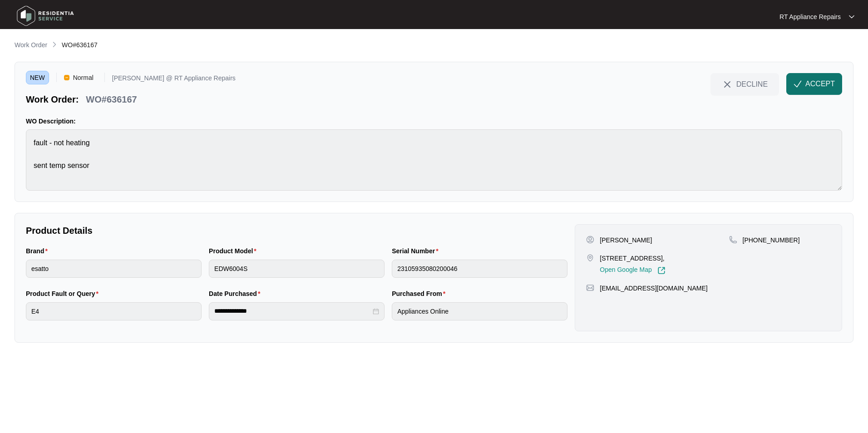  I want to click on span: DECLINE, so click(752, 84).